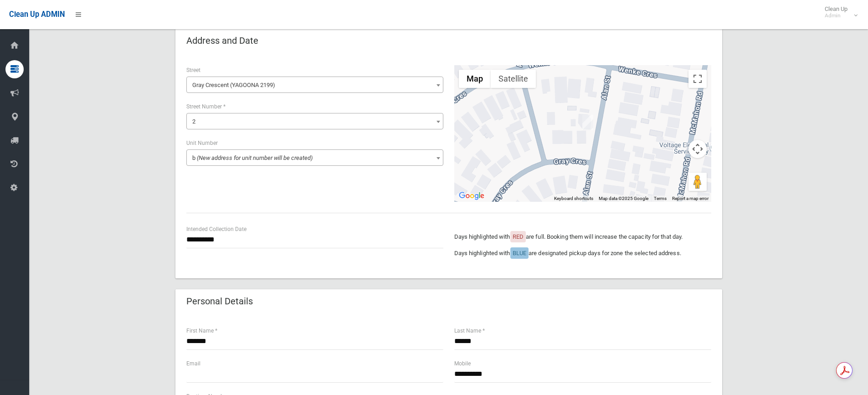 The width and height of the screenshot is (868, 395). What do you see at coordinates (660, 198) in the screenshot?
I see `a: Terms (opens in new tab)` at bounding box center [660, 198].